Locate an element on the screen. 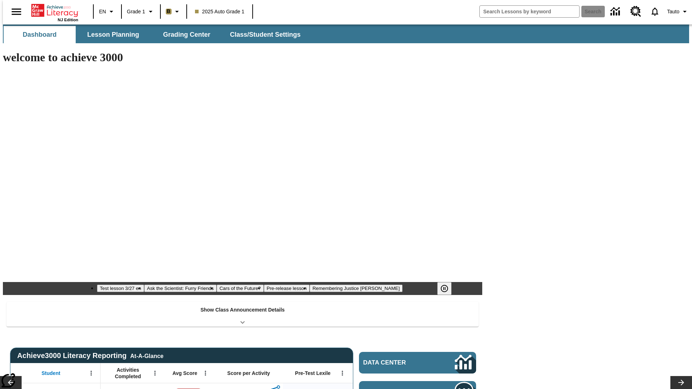 This screenshot has height=389, width=692. button: Grade: Grade 1, Select a grade is located at coordinates (141, 12).